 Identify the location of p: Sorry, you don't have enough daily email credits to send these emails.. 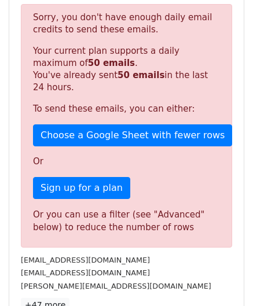
(126, 24).